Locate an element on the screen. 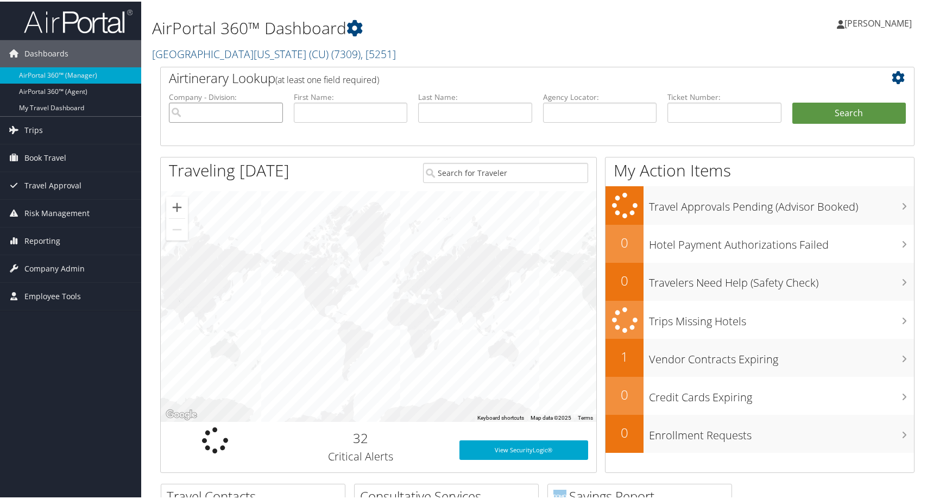 The width and height of the screenshot is (927, 499). h3: Credit Cards Expiring is located at coordinates (782, 393).